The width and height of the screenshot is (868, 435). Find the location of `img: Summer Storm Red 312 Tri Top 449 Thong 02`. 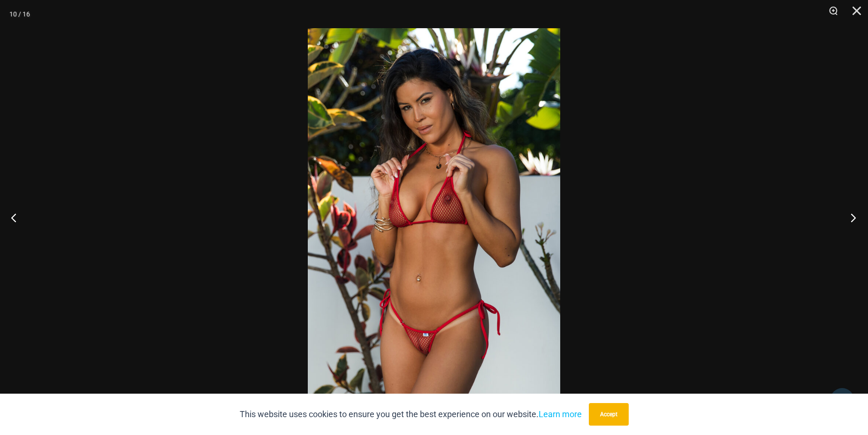

img: Summer Storm Red 312 Tri Top 449 Thong 02 is located at coordinates (434, 217).